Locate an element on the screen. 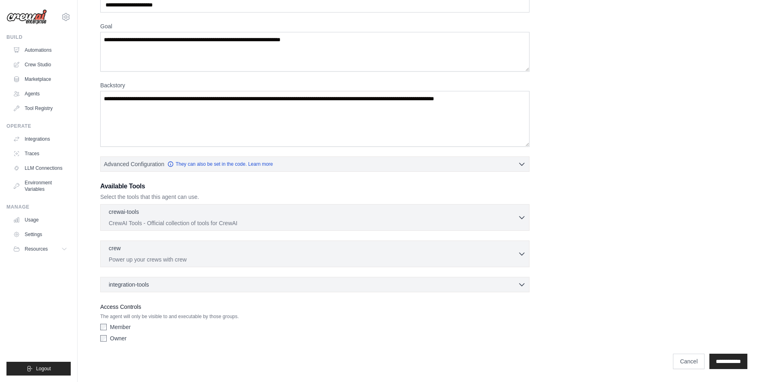  a: Automations is located at coordinates (40, 50).